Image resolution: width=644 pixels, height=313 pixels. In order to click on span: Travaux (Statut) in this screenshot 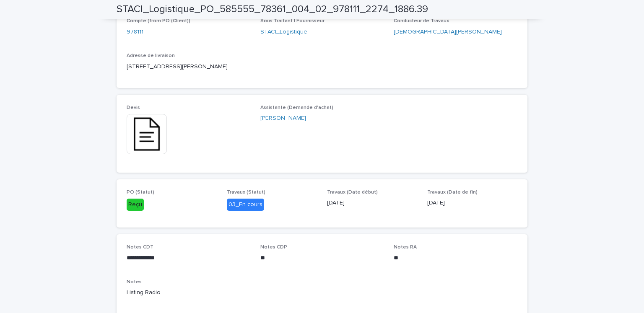, I will do `click(246, 192)`.